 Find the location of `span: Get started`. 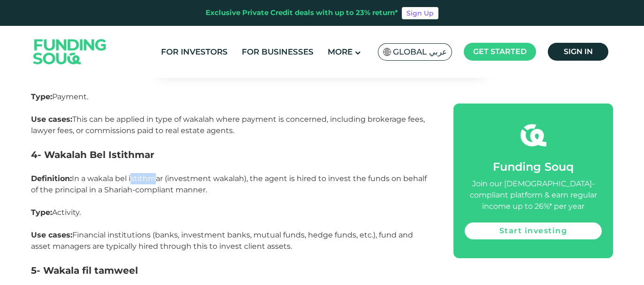

span: Get started is located at coordinates (500, 51).